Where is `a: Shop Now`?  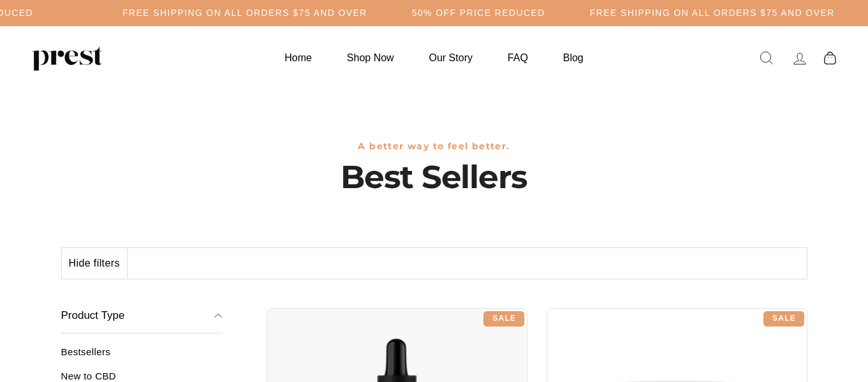
a: Shop Now is located at coordinates (370, 57).